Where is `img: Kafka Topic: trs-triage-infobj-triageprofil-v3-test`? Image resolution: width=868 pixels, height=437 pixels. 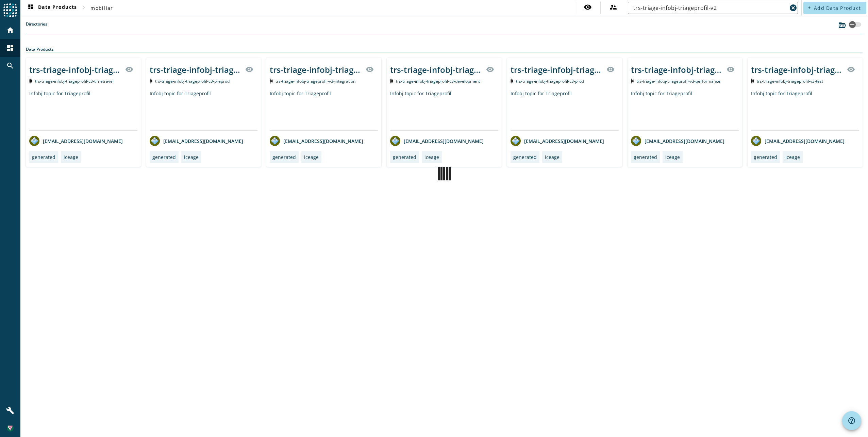 img: Kafka Topic: trs-triage-infobj-triageprofil-v3-test is located at coordinates (752, 81).